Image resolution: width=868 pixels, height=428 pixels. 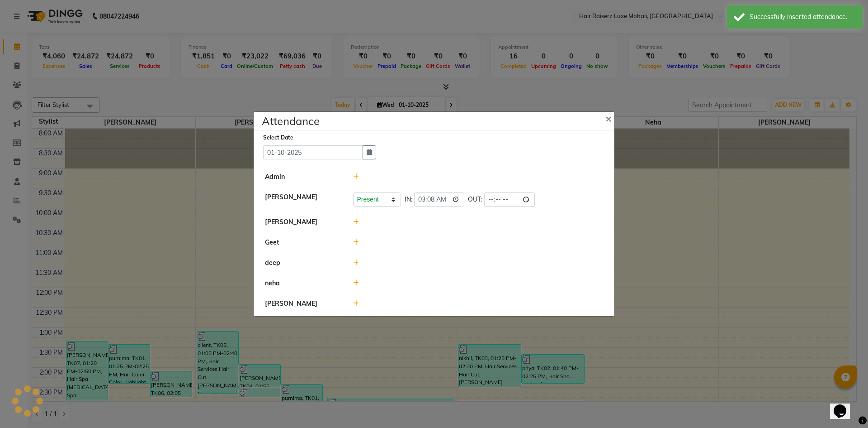 I want to click on h4: Attendance, so click(x=291, y=121).